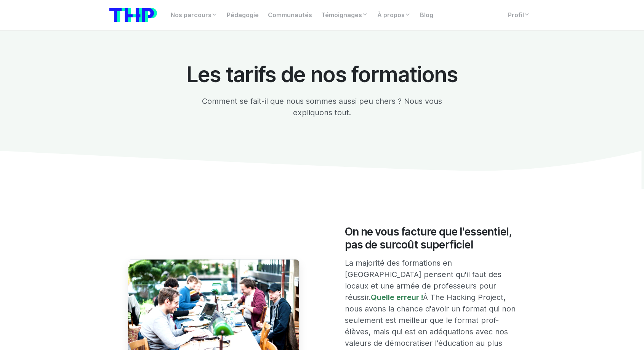 The height and width of the screenshot is (350, 644). I want to click on a: Nos parcours, so click(194, 15).